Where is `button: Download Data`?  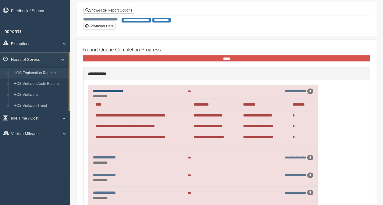 button: Download Data is located at coordinates (99, 26).